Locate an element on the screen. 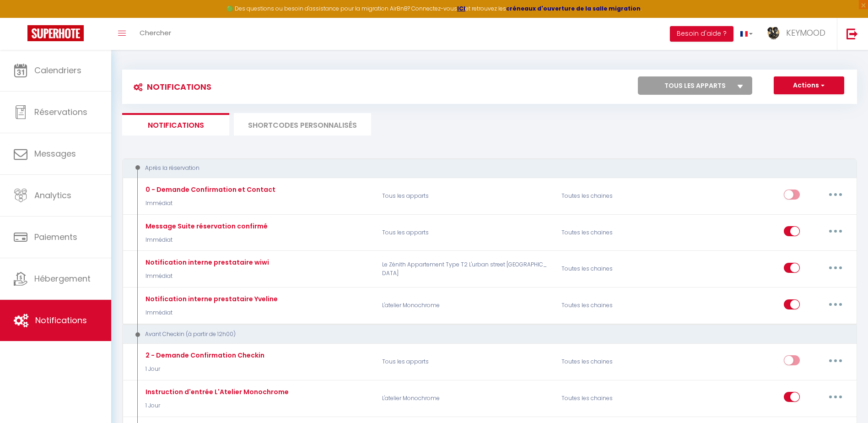 This screenshot has width=868, height=423. a: ... KEYMOOD is located at coordinates (798, 33).